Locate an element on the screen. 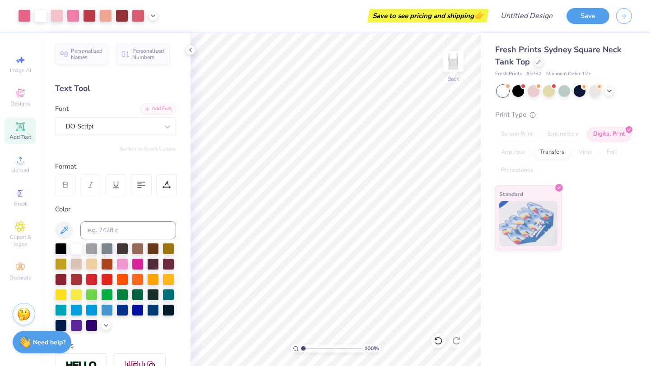 Image resolution: width=650 pixels, height=366 pixels. span: Personalized Numbers is located at coordinates (148, 54).